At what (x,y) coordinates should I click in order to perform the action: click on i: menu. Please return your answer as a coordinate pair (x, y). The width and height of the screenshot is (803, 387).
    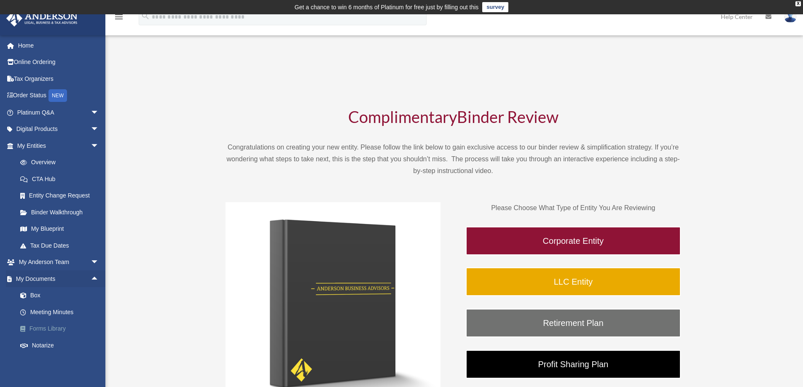
    Looking at the image, I should click on (119, 17).